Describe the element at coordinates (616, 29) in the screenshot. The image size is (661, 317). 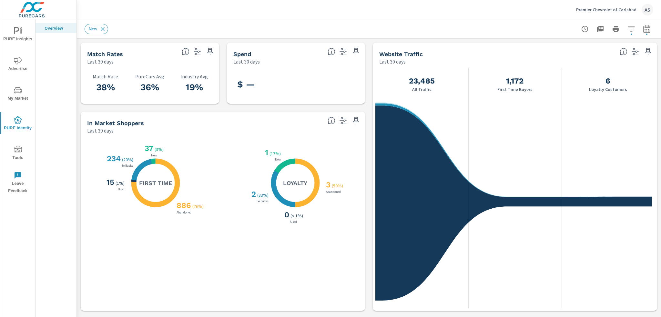
I see `button: Print Report` at that location.